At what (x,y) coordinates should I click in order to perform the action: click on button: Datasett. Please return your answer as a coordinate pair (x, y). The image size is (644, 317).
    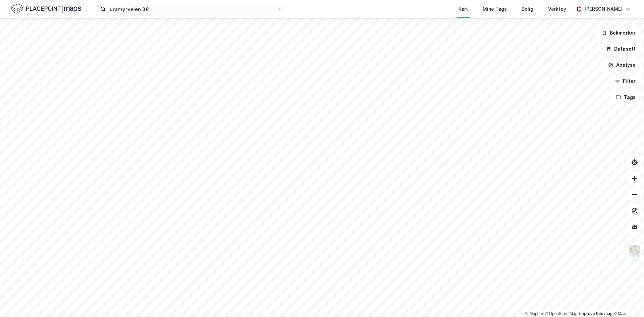
    Looking at the image, I should click on (621, 49).